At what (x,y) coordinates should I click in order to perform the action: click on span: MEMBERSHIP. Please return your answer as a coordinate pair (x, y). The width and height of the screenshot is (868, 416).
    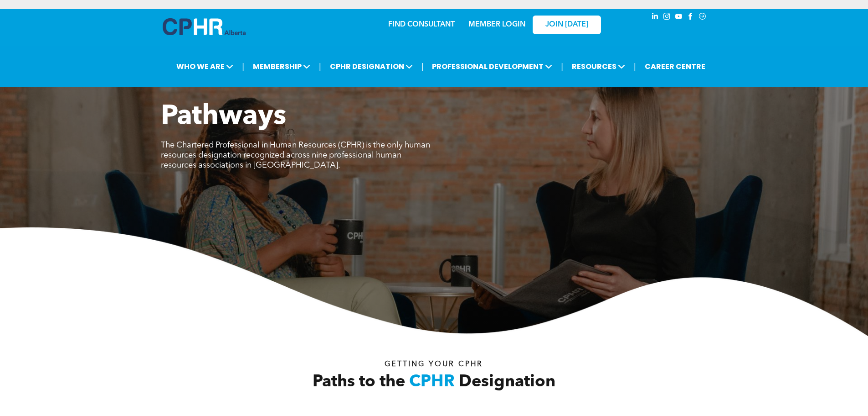
    Looking at the image, I should click on (282, 67).